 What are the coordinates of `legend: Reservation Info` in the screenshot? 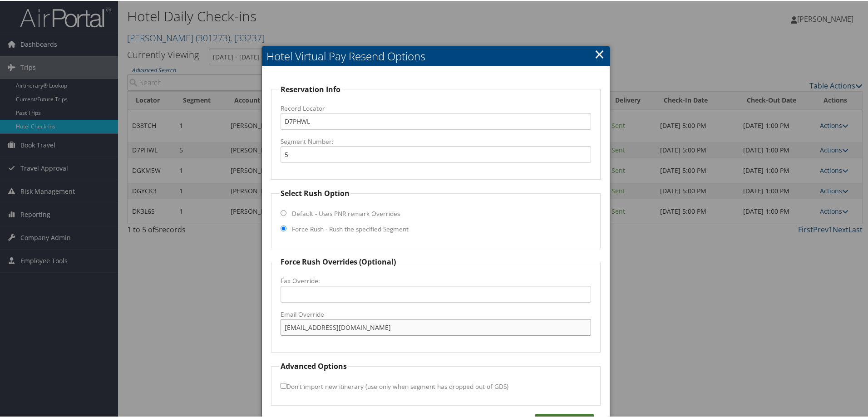 It's located at (311, 89).